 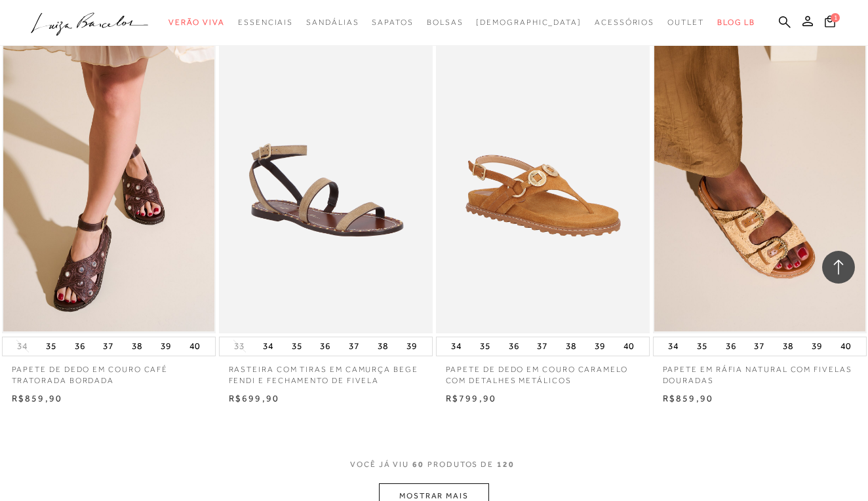 What do you see at coordinates (736, 22) in the screenshot?
I see `span: BLOG LB` at bounding box center [736, 22].